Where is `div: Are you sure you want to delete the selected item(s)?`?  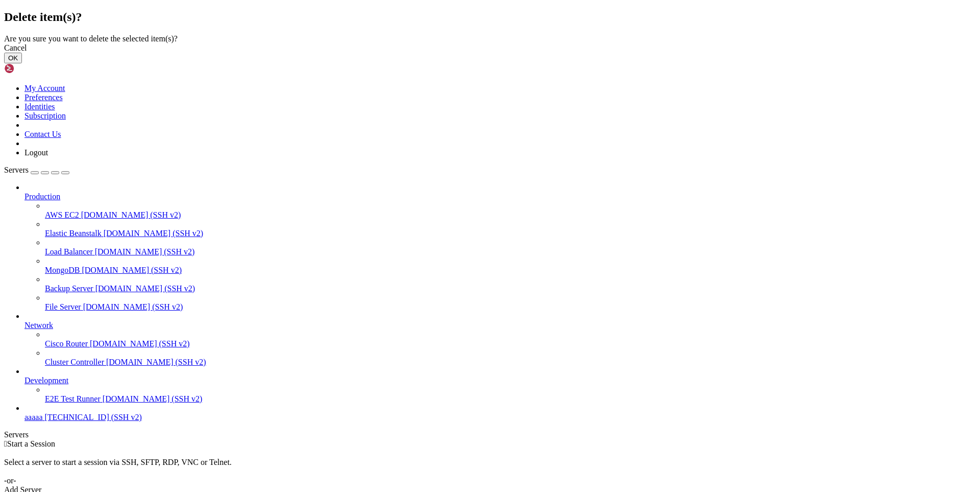
div: Are you sure you want to delete the selected item(s)? is located at coordinates (490, 39).